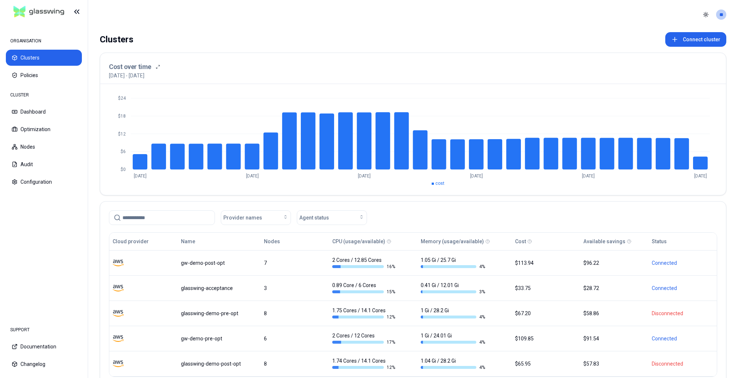 This screenshot has height=378, width=738. I want to click on tspan: $0, so click(123, 170).